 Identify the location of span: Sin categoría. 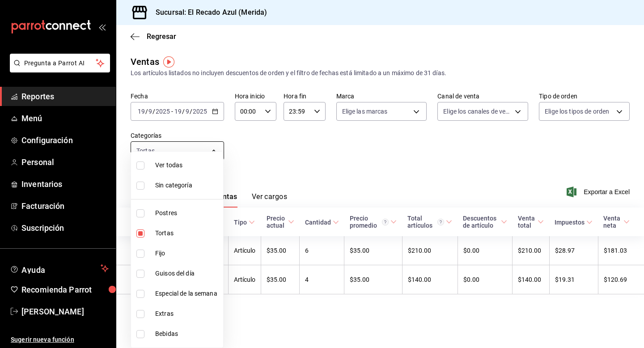
(187, 185).